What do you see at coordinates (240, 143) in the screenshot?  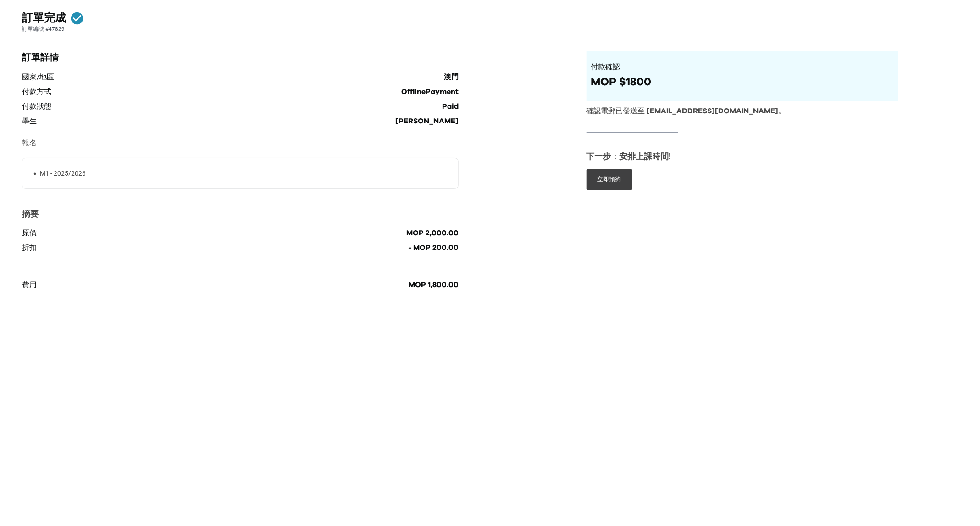 I see `p: 報名` at bounding box center [240, 143].